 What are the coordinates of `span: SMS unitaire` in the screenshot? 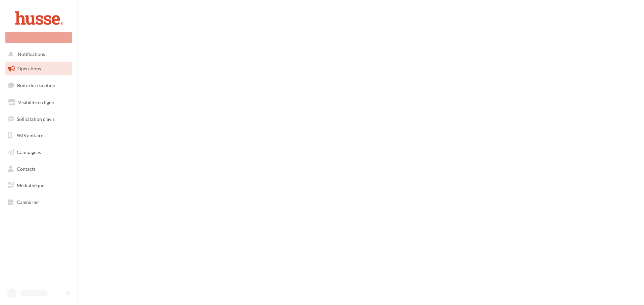 It's located at (30, 135).